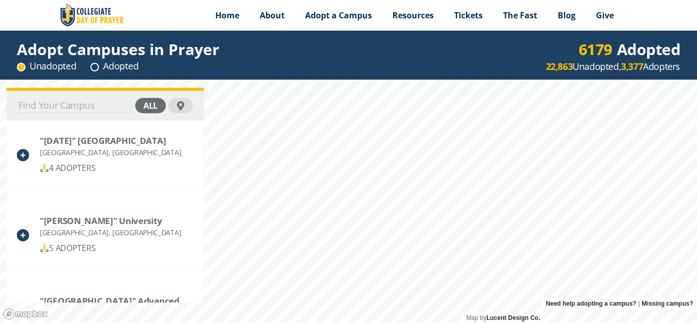 The height and width of the screenshot is (323, 697). I want to click on span: Blog, so click(566, 15).